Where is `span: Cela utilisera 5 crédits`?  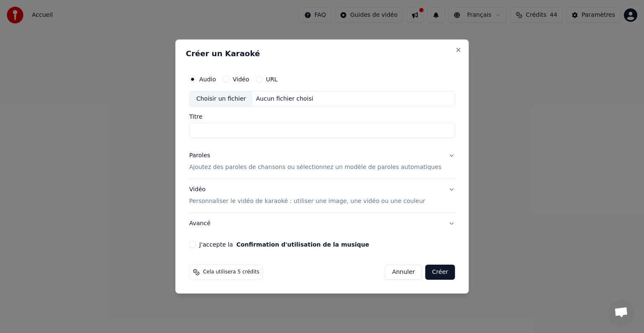 span: Cela utilisera 5 crédits is located at coordinates (231, 272).